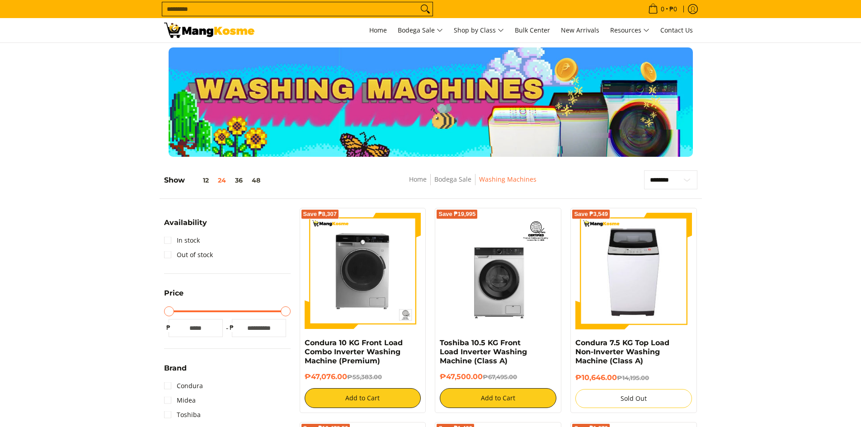 The height and width of the screenshot is (427, 861). Describe the element at coordinates (630, 30) in the screenshot. I see `span: Resources` at that location.